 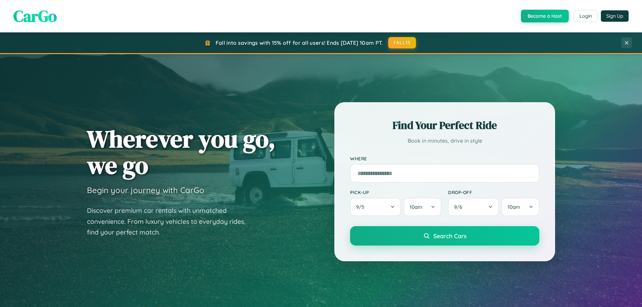 What do you see at coordinates (445, 141) in the screenshot?
I see `p: Book in minutes, drive in style` at bounding box center [445, 141].